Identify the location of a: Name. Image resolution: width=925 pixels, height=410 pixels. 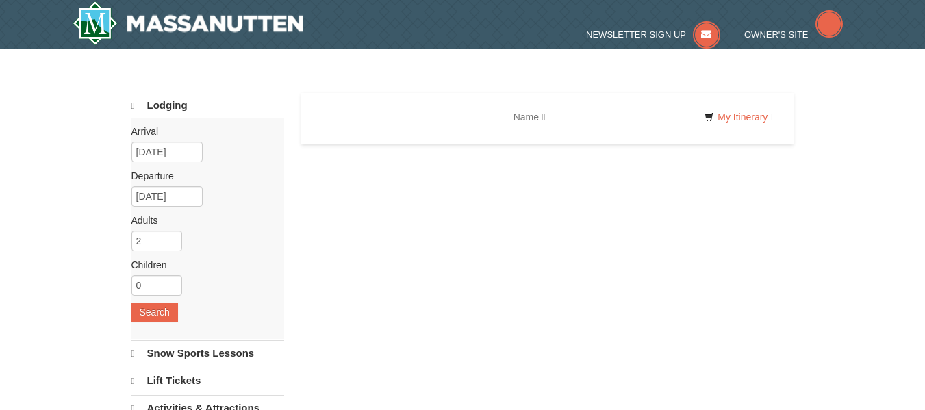
(529, 117).